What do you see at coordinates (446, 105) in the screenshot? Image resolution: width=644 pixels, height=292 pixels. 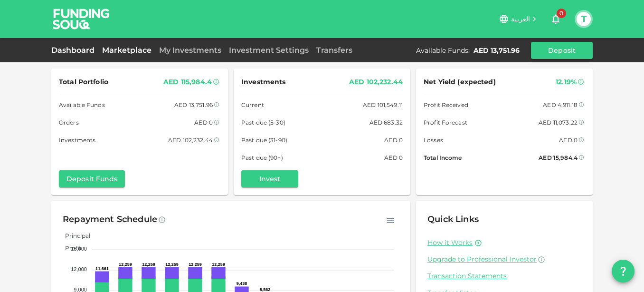 I see `span: Profit Received` at bounding box center [446, 105].